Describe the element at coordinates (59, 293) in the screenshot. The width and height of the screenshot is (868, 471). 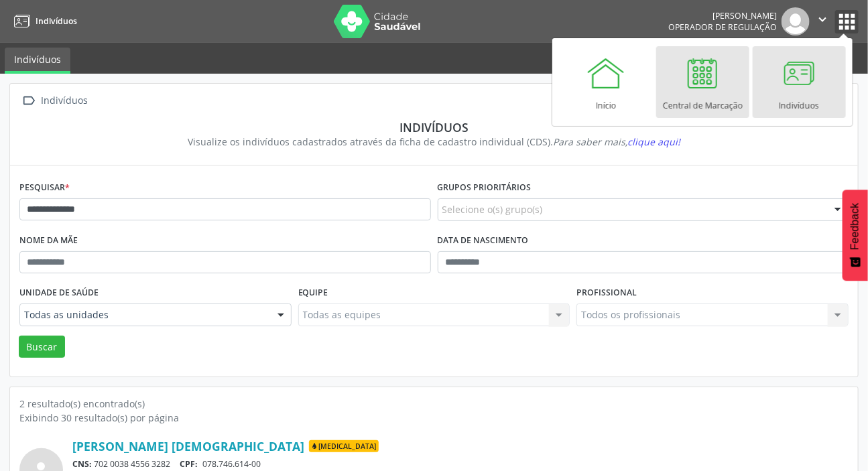
I see `label: Unidade de saúde` at that location.